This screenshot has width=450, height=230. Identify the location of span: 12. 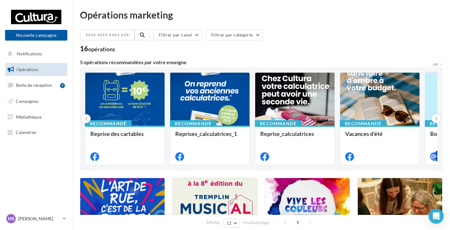
(229, 223).